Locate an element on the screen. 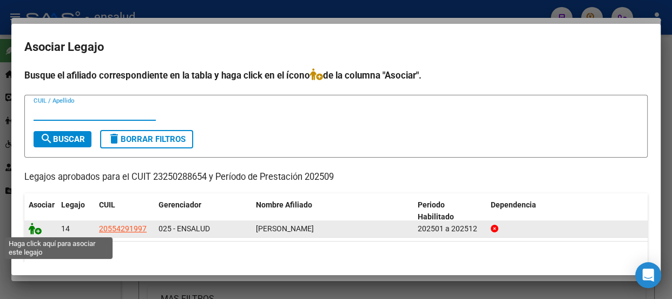 This screenshot has height=299, width=672. span: Buscar is located at coordinates (62, 139).